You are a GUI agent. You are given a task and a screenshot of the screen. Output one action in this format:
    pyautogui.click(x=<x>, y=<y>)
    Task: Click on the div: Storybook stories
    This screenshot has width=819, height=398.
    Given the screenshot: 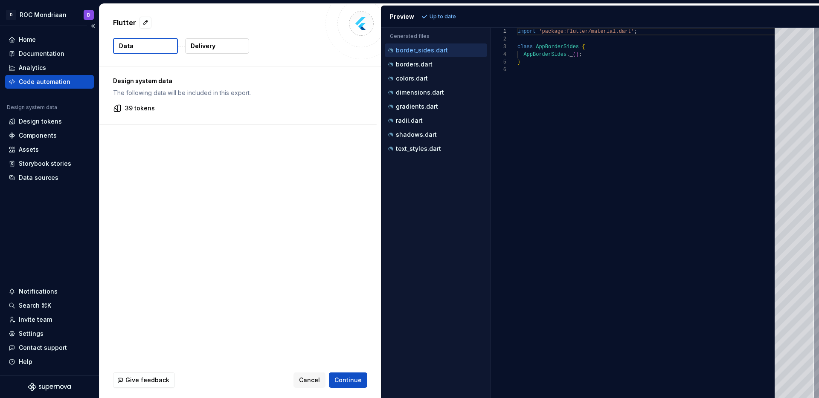 What is the action you would take?
    pyautogui.click(x=45, y=164)
    